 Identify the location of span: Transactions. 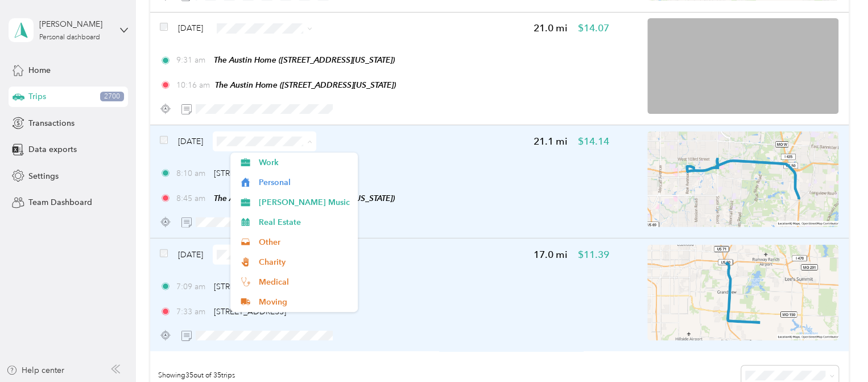
(51, 123).